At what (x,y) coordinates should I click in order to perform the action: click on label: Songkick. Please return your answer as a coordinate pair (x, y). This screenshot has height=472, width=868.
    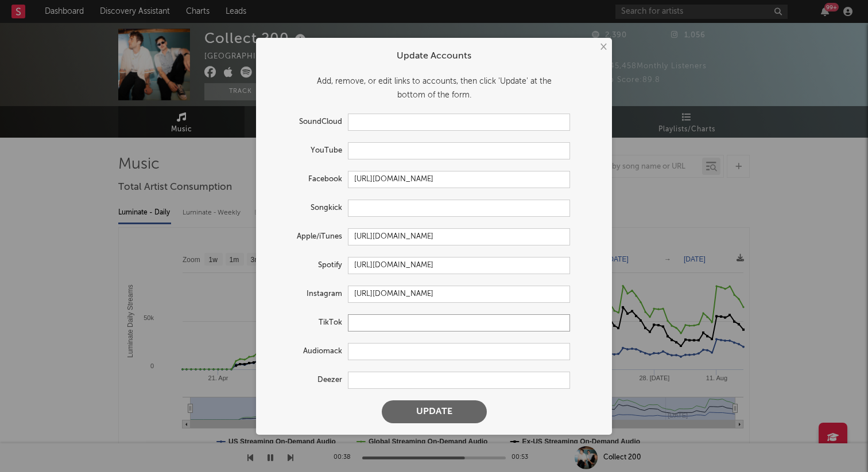
    Looking at the image, I should click on (308, 208).